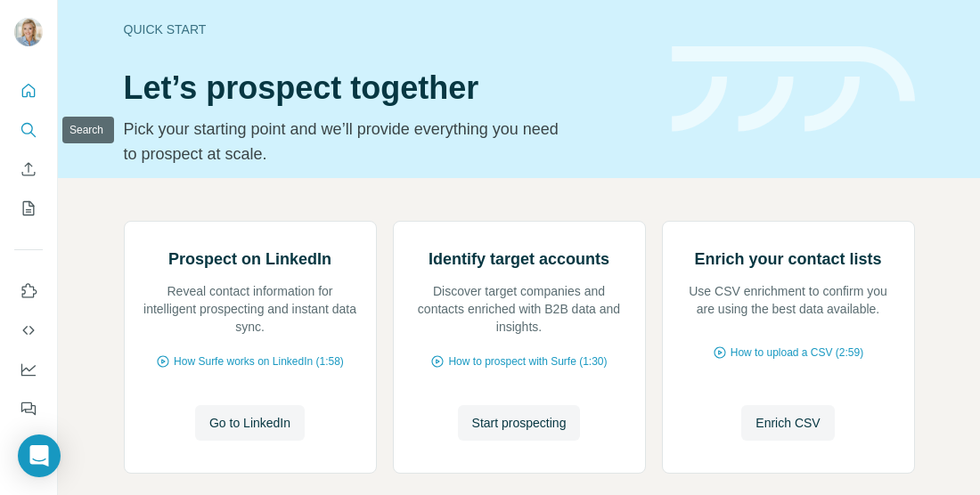 Image resolution: width=980 pixels, height=495 pixels. What do you see at coordinates (519, 423) in the screenshot?
I see `span: Start prospecting` at bounding box center [519, 423].